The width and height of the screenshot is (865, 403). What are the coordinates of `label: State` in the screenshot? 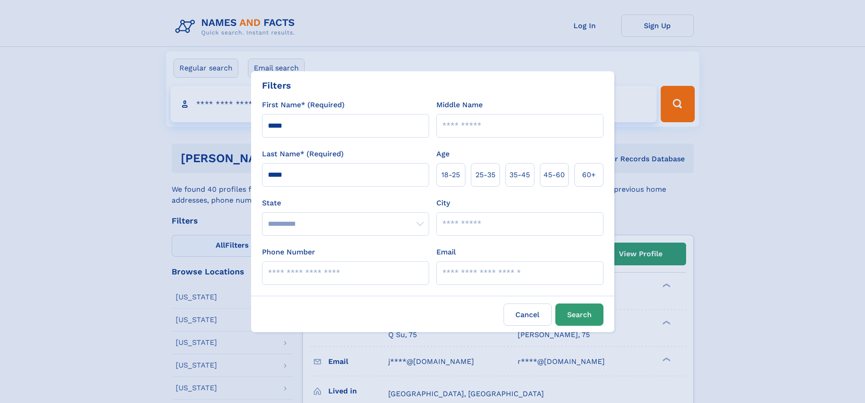 It's located at (345, 203).